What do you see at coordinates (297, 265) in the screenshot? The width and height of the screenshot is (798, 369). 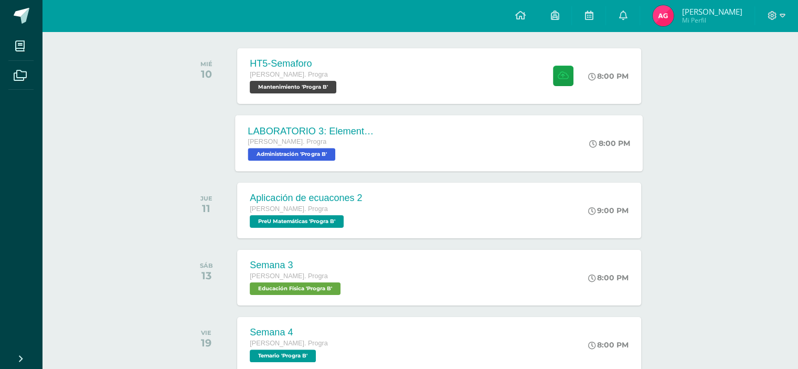 I see `div: Semana 3` at bounding box center [297, 265].